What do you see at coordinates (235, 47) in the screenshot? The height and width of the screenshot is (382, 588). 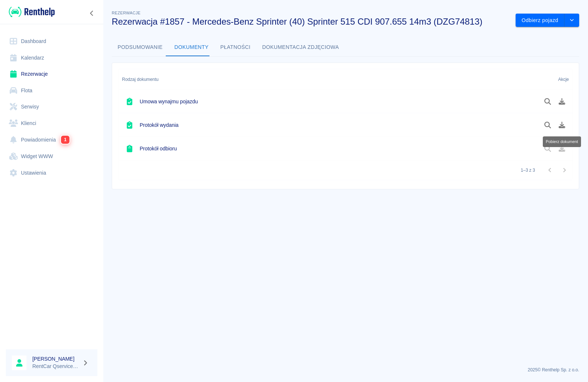 I see `button: Płatności` at bounding box center [235, 47].